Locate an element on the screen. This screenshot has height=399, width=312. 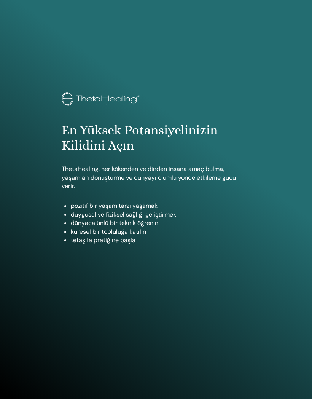
p: ThetaHealing, her kökenden ve dinden insana amaç bulma, yaşamları dönüştürme ve dünyayı olumlu yö... is located at coordinates (156, 177).